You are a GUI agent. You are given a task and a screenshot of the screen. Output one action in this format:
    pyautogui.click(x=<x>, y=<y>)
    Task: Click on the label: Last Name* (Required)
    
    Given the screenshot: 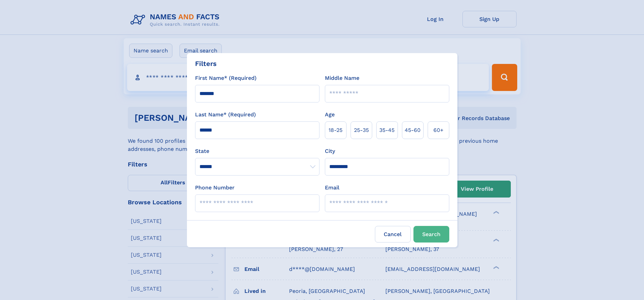 What is the action you would take?
    pyautogui.click(x=225, y=115)
    